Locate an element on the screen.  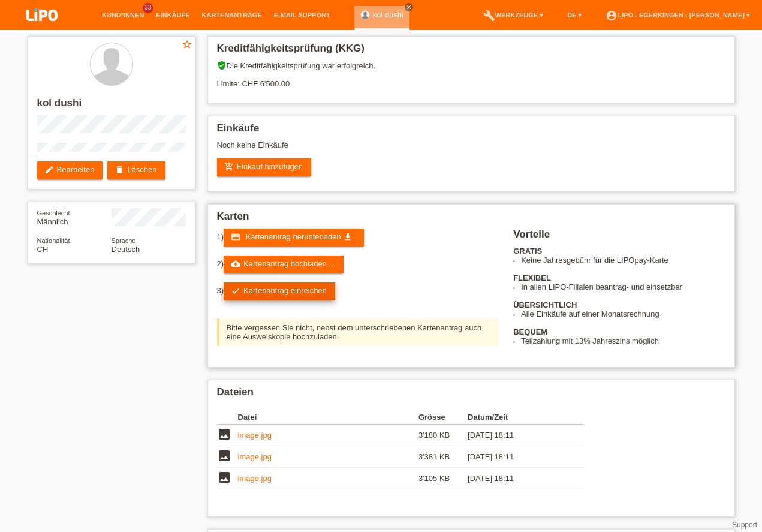
a: LIPO pay is located at coordinates (42, 29).